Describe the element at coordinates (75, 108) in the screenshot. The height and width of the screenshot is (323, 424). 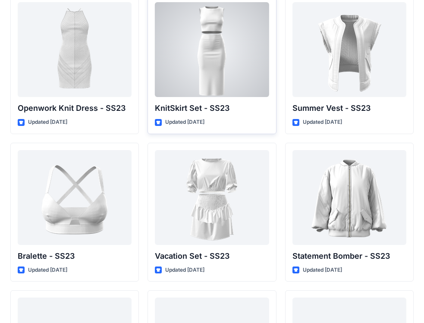
I see `p: Openwork Knit Dress - SS23` at that location.